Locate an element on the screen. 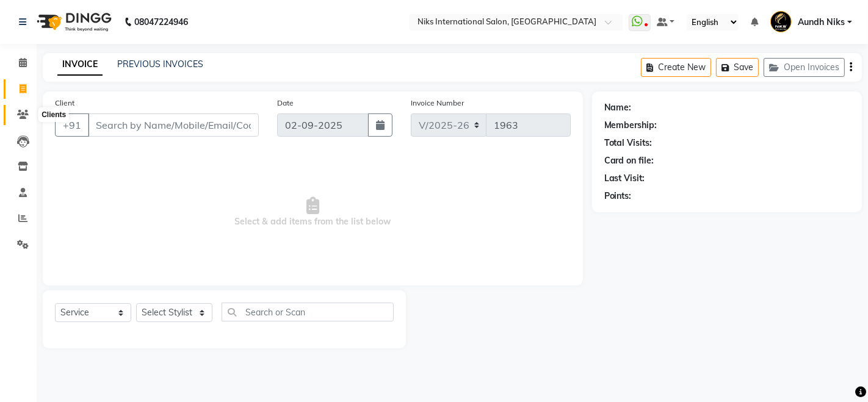 Image resolution: width=868 pixels, height=402 pixels. div: Last Visit: is located at coordinates (625, 178).